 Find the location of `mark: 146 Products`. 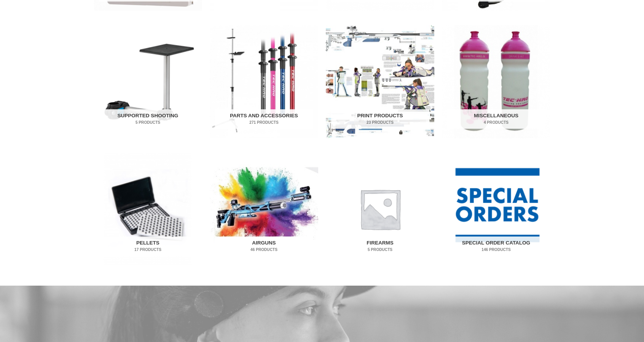

mark: 146 Products is located at coordinates (496, 250).